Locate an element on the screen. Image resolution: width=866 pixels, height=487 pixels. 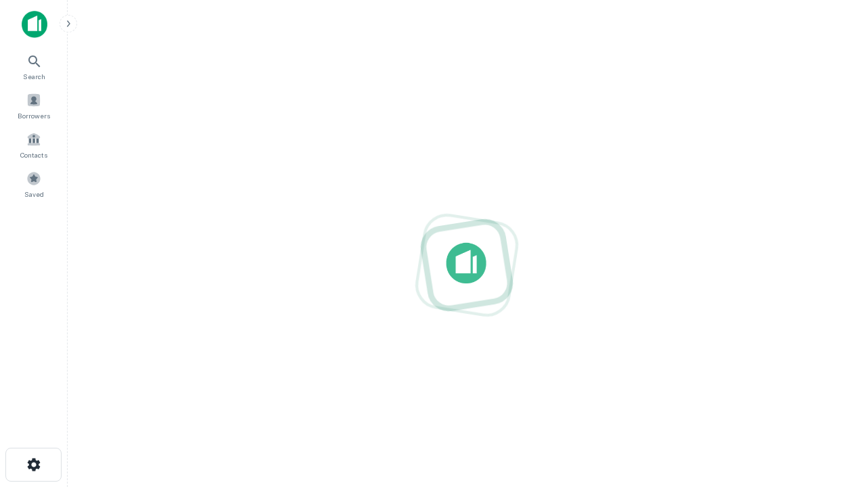
a: Search is located at coordinates (34, 66).